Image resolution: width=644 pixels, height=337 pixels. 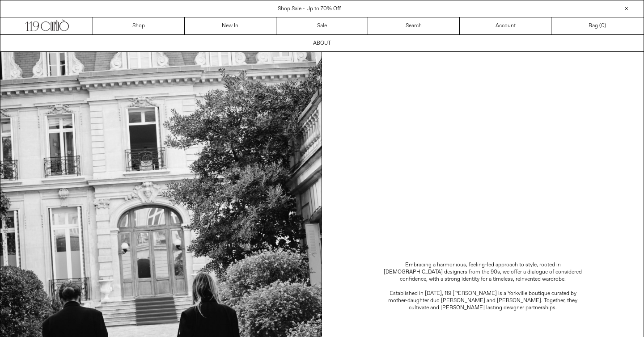 I want to click on span: Shop Sale - Up to 70% Off, so click(x=309, y=9).